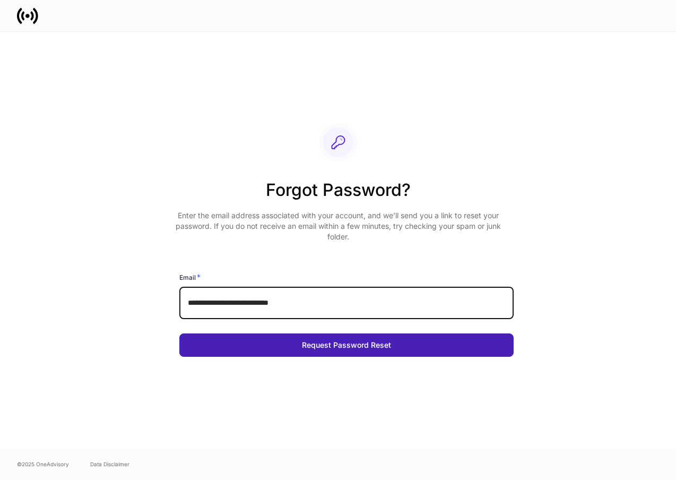 The width and height of the screenshot is (676, 480). I want to click on div: Request Password Reset, so click(347, 345).